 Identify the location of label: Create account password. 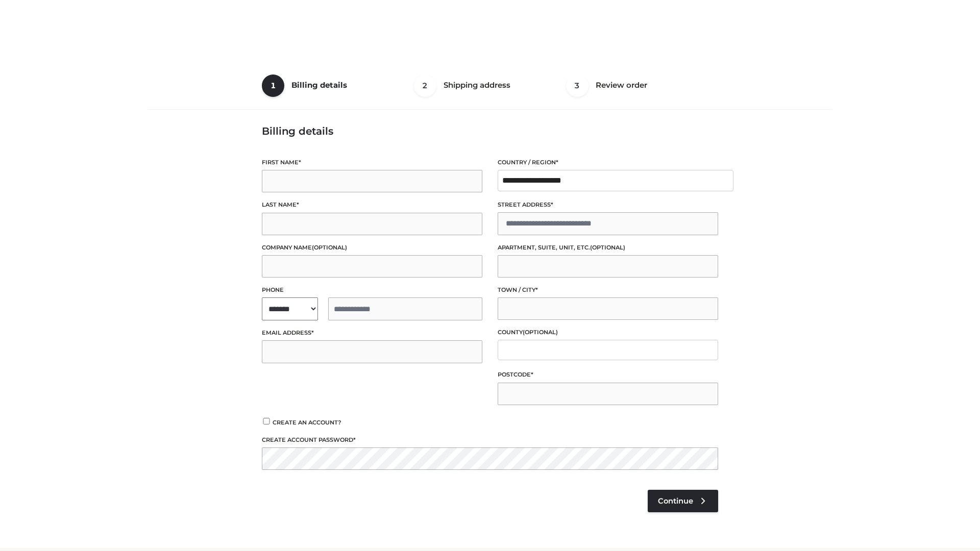
(490, 440).